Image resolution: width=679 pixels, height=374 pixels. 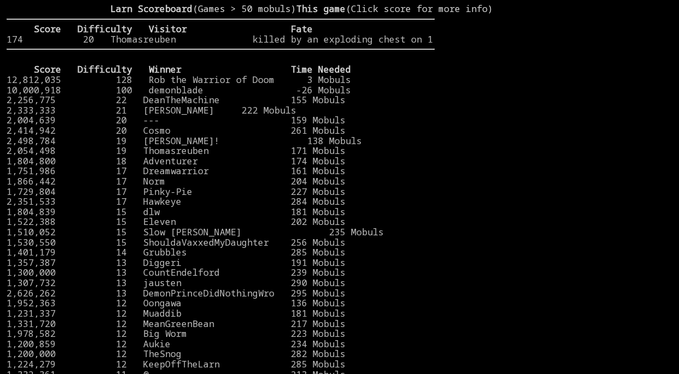 I want to click on a: 1,357,387 13 Diggeri 191 Mobuls, so click(x=176, y=262).